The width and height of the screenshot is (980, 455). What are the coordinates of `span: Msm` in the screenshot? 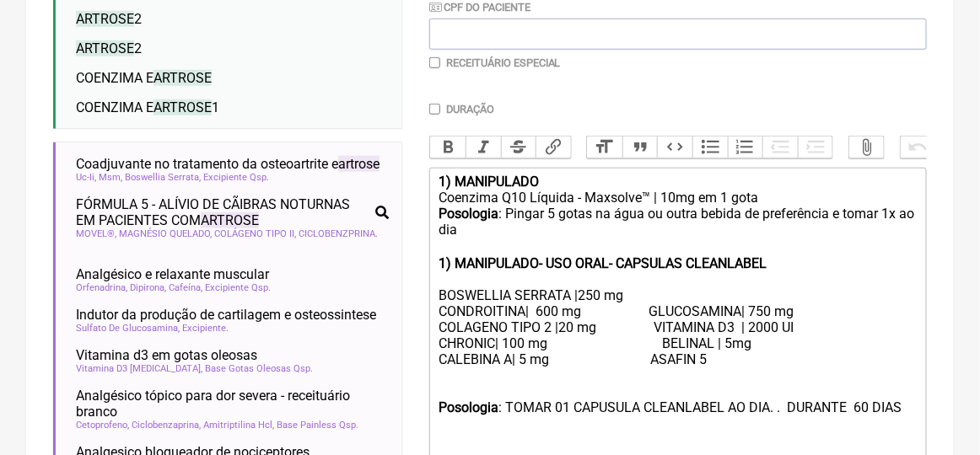 It's located at (110, 177).